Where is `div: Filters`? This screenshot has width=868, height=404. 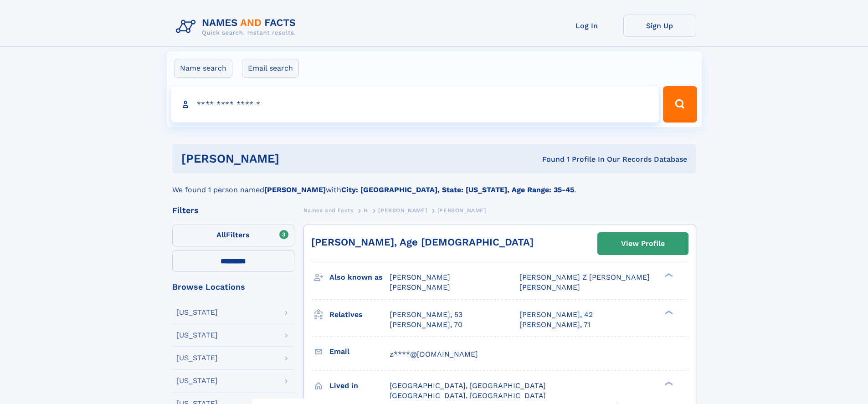 div: Filters is located at coordinates (233, 211).